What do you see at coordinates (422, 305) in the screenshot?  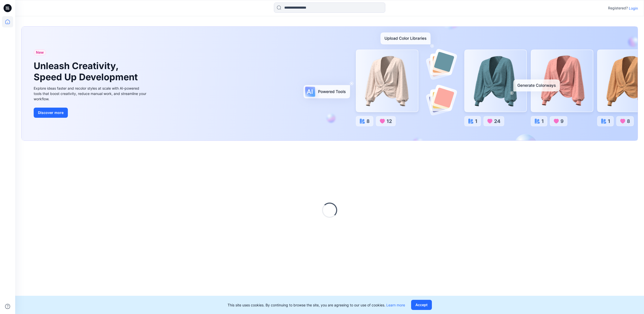 I see `button: Accept` at bounding box center [422, 305].